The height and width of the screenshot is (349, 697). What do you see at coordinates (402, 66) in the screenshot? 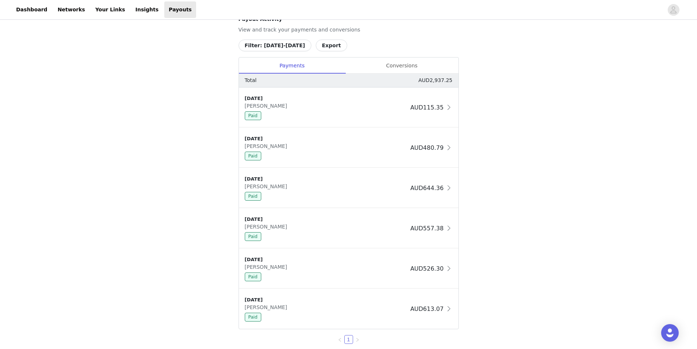
I see `div: Conversions` at bounding box center [402, 66].